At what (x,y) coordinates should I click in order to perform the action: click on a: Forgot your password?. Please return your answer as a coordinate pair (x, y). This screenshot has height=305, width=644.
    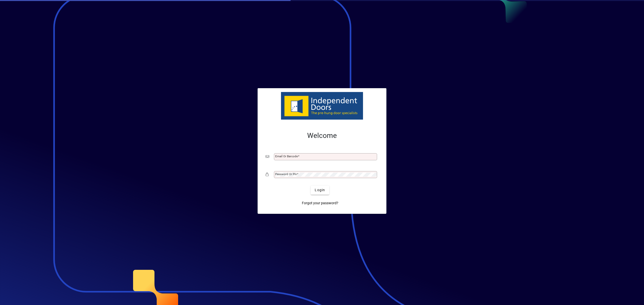
    Looking at the image, I should click on (320, 203).